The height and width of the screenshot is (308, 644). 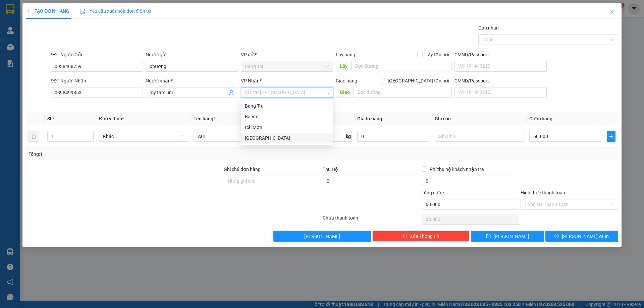 I want to click on span: Giao, so click(x=344, y=93).